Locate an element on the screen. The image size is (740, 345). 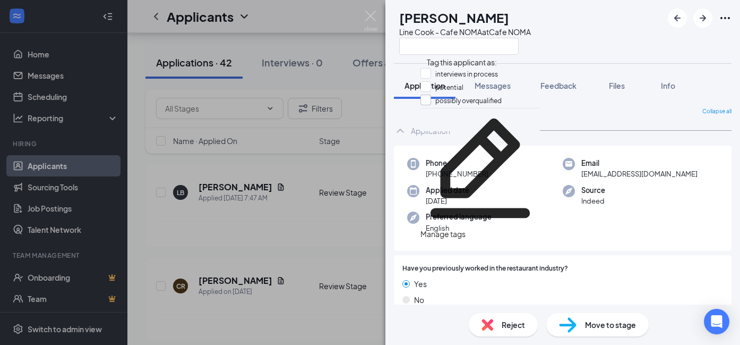
div: Line Cook - Cafe NOMA at Cafe NOMA is located at coordinates (465, 32).